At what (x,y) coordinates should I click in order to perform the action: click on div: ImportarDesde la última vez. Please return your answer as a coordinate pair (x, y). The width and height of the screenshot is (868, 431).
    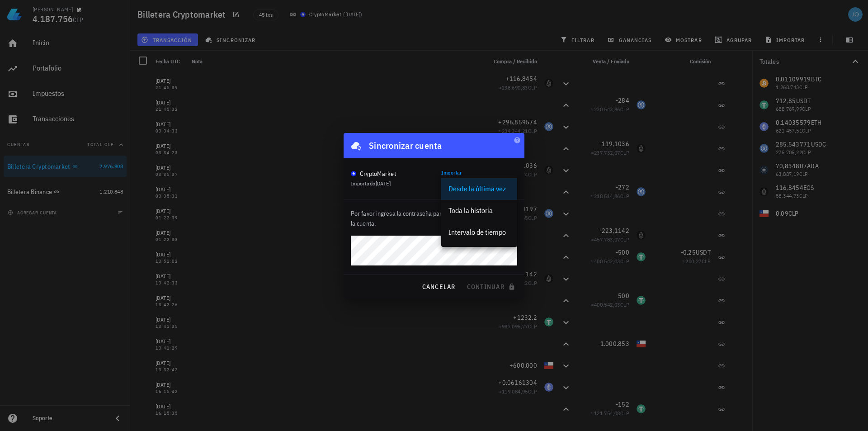
    Looking at the image, I should click on (479, 182).